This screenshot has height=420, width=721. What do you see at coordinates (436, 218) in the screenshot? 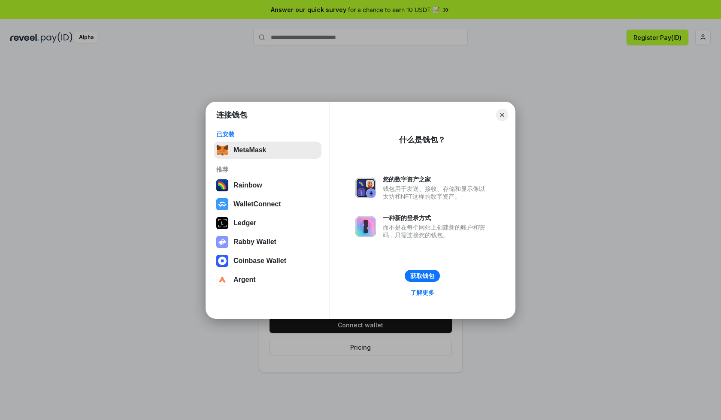
I see `div: 一种新的登录方式` at bounding box center [436, 218].